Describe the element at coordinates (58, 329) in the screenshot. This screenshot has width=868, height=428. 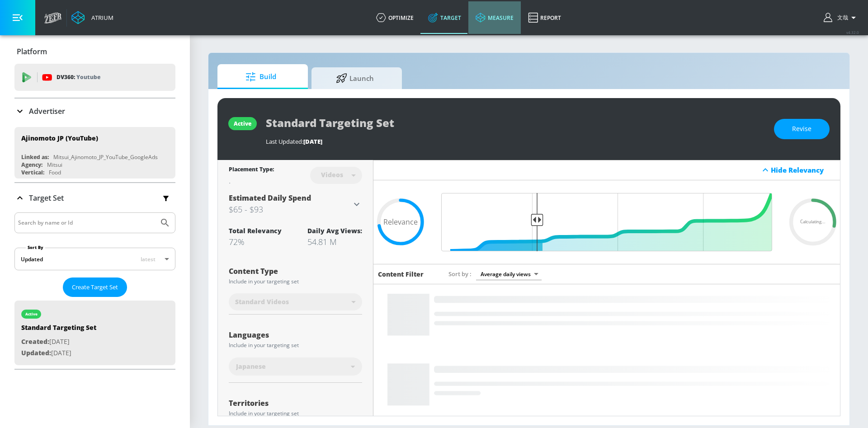
I see `div: Standard Targeting Set` at that location.